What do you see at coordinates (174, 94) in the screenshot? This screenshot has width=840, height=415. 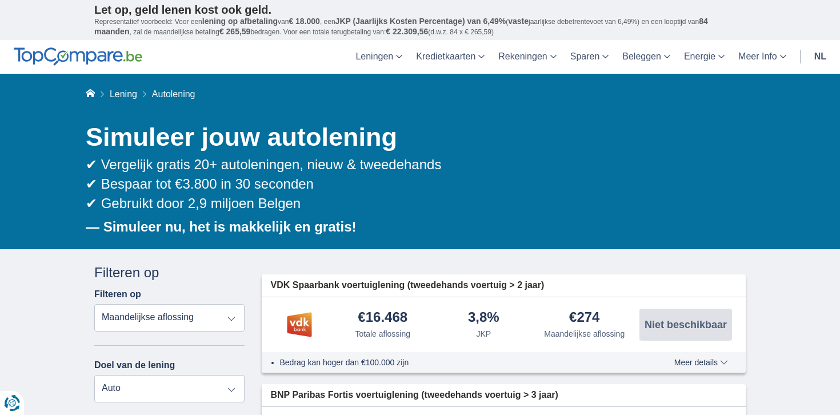 I see `span: Autolening` at bounding box center [174, 94].